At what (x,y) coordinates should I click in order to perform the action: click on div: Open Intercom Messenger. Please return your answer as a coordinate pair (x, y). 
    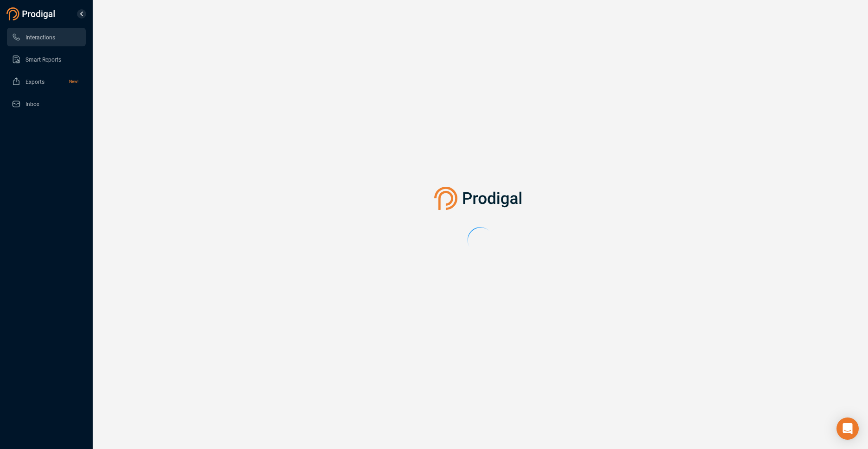
    Looking at the image, I should click on (847, 428).